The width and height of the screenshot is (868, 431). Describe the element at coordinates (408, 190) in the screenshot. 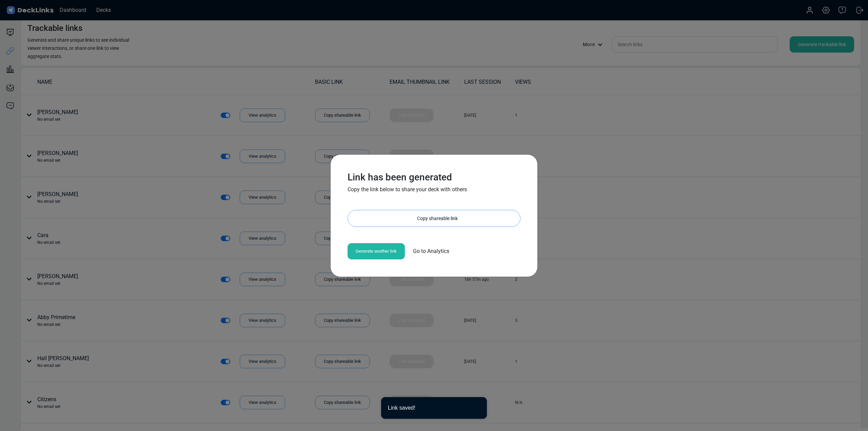

I see `span: Copy the link below to share your deck with others` at that location.